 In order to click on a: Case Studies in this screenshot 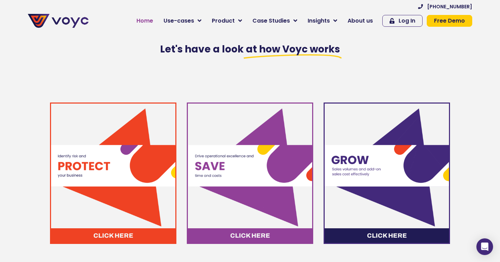, I will do `click(275, 21)`.